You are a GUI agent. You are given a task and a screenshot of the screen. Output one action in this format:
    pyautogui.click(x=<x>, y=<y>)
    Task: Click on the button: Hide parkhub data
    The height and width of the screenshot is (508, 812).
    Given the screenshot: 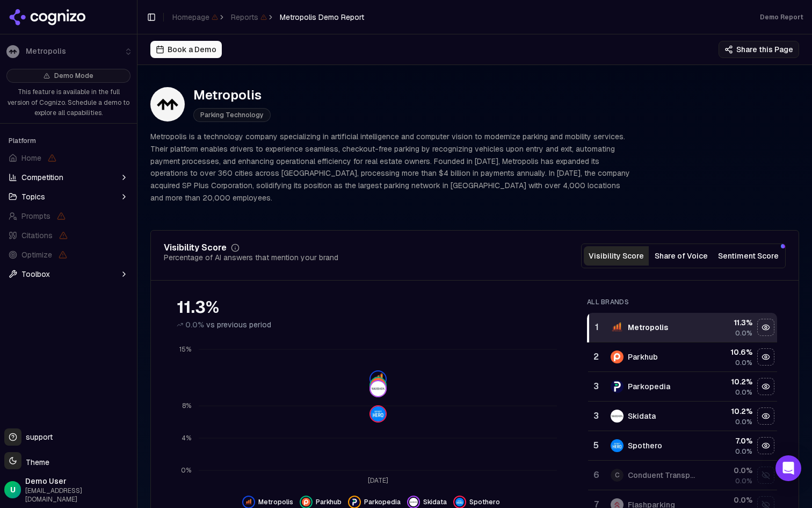 What is the action you would take?
    pyautogui.click(x=766, y=357)
    